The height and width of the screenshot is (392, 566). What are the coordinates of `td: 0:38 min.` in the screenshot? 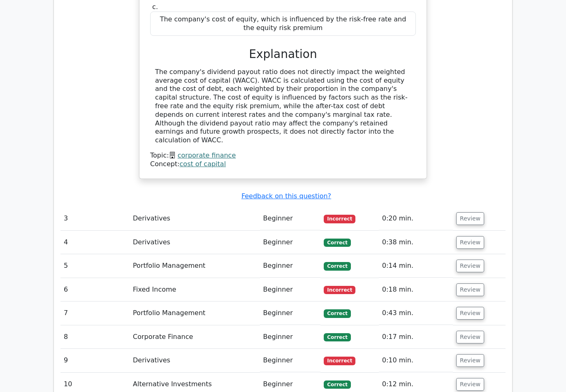 It's located at (416, 242).